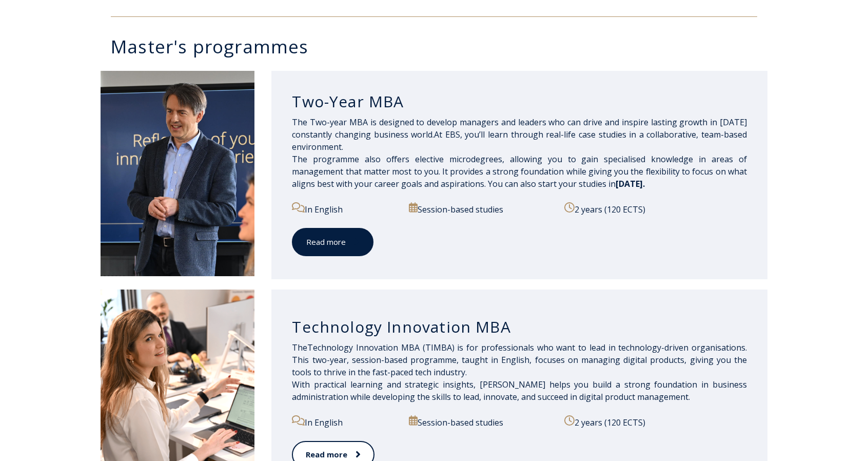 The image size is (868, 461). What do you see at coordinates (300, 348) in the screenshot?
I see `span: The` at bounding box center [300, 348].